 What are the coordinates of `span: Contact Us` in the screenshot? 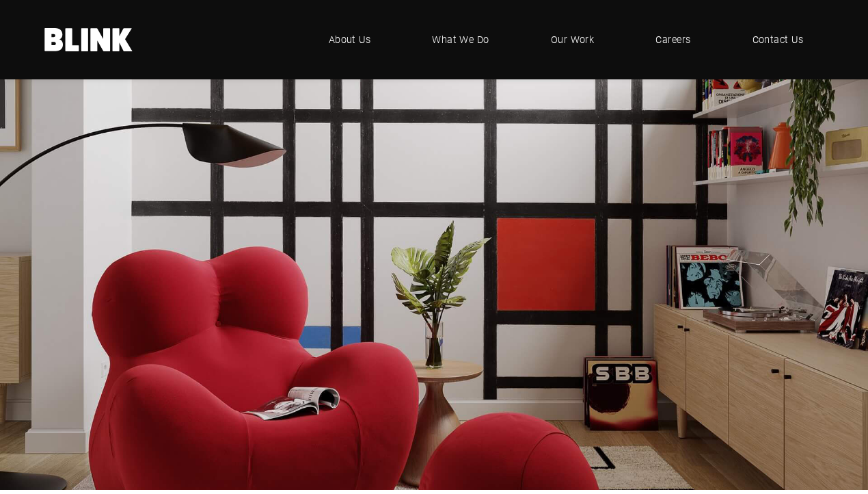 It's located at (778, 40).